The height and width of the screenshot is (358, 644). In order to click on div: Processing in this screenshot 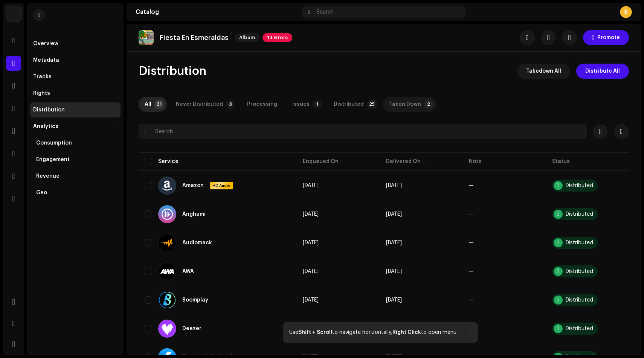, I will do `click(262, 104)`.